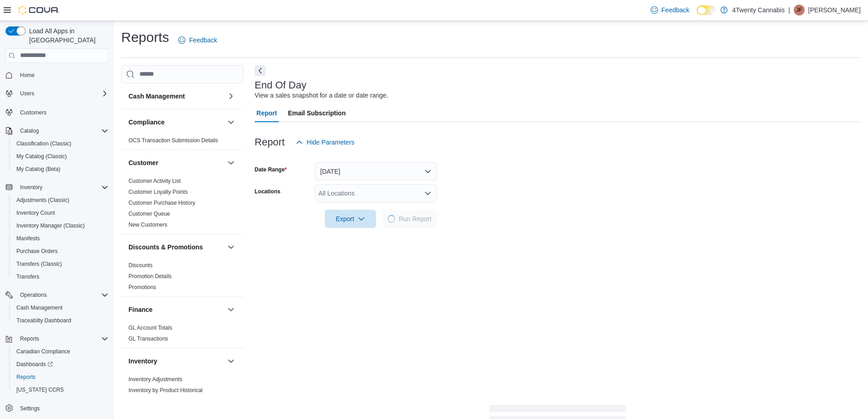 The image size is (868, 419). What do you see at coordinates (182, 142) in the screenshot?
I see `div: Compliance` at bounding box center [182, 142].